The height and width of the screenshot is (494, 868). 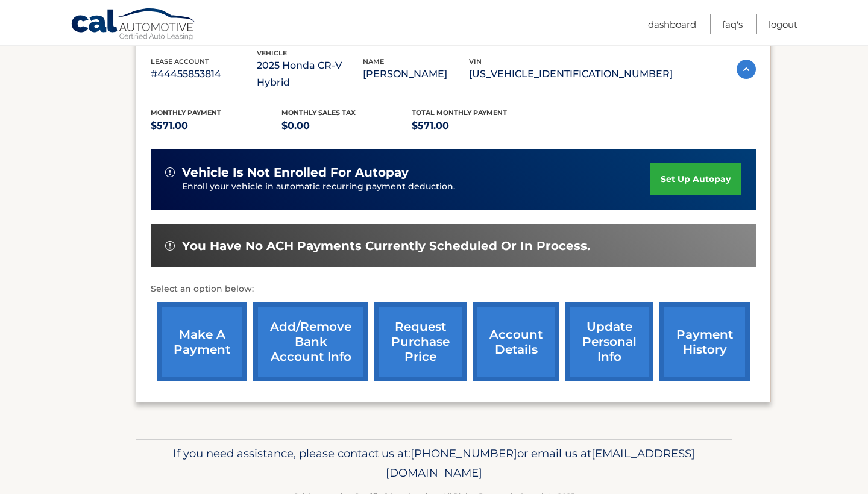 What do you see at coordinates (420, 341) in the screenshot?
I see `a: request purchase price` at bounding box center [420, 341].